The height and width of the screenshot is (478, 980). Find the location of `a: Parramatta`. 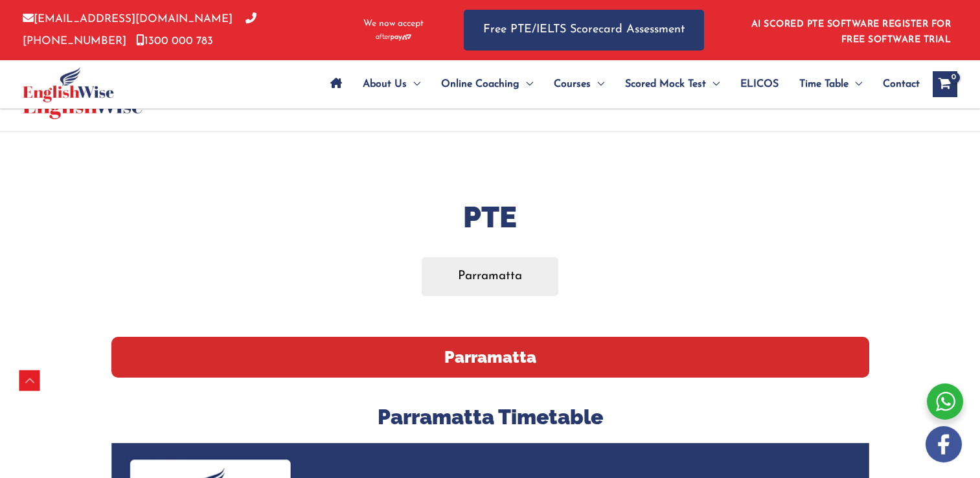

a: Parramatta is located at coordinates (490, 276).